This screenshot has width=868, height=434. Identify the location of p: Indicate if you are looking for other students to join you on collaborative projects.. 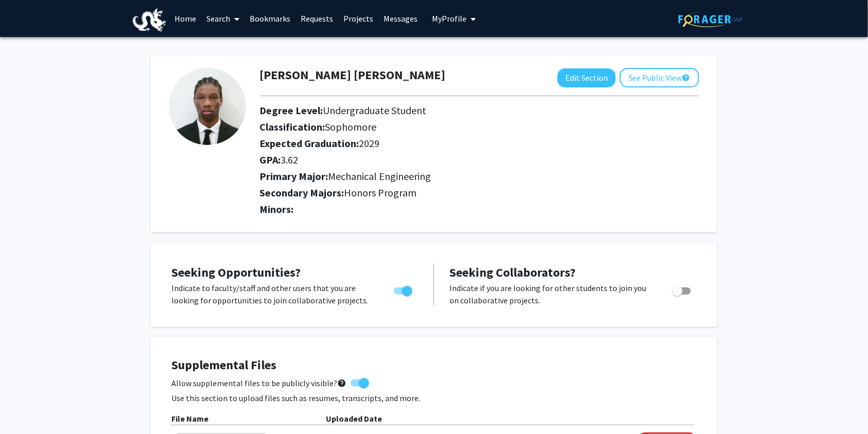
(551, 294).